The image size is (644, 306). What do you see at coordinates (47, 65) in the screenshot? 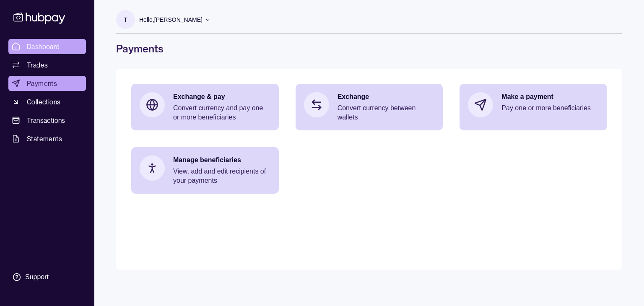
I see `a: Trades` at bounding box center [47, 65].